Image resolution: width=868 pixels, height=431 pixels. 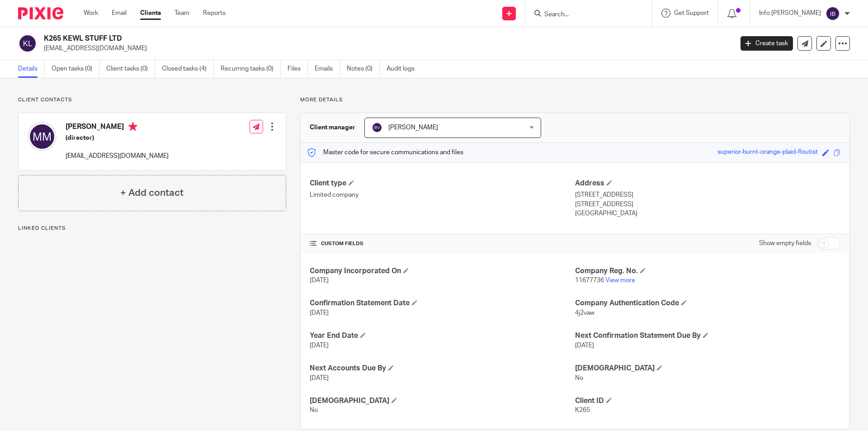 I want to click on a: View more, so click(x=620, y=280).